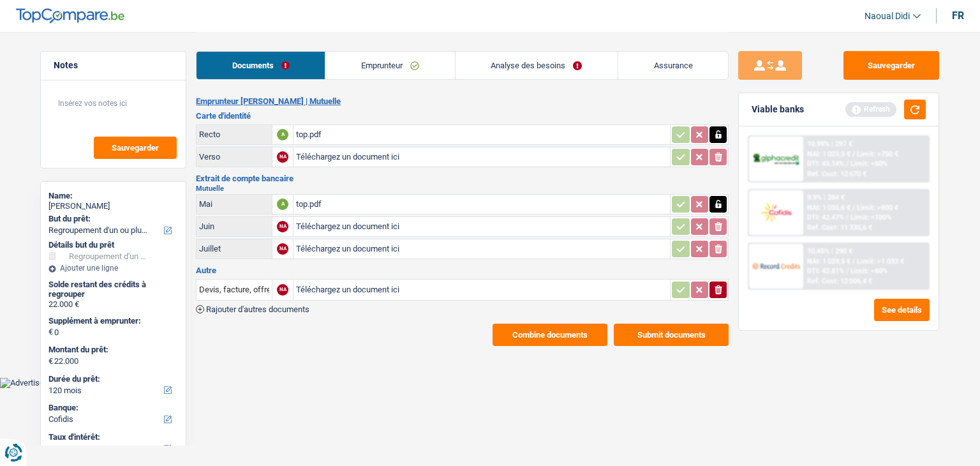 This screenshot has width=980, height=466. What do you see at coordinates (462, 188) in the screenshot?
I see `h2: Mutuelle` at bounding box center [462, 188].